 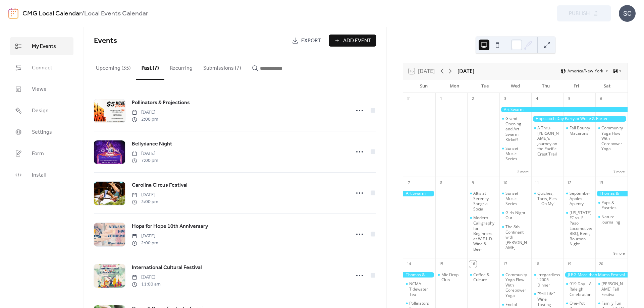 What do you see at coordinates (161, 103) in the screenshot?
I see `a: Pollinators & Projections` at bounding box center [161, 103].